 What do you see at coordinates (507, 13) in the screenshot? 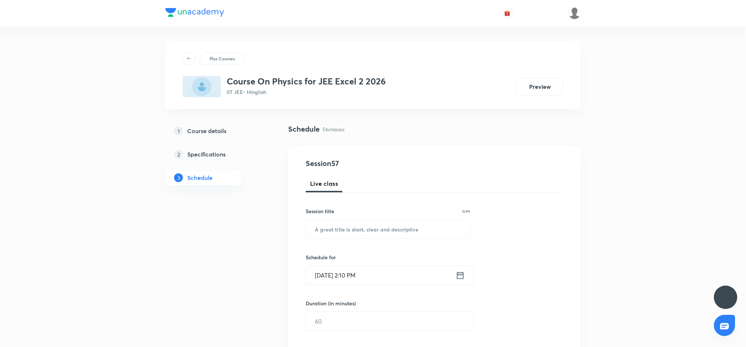
I see `button: avatar` at bounding box center [507, 13].